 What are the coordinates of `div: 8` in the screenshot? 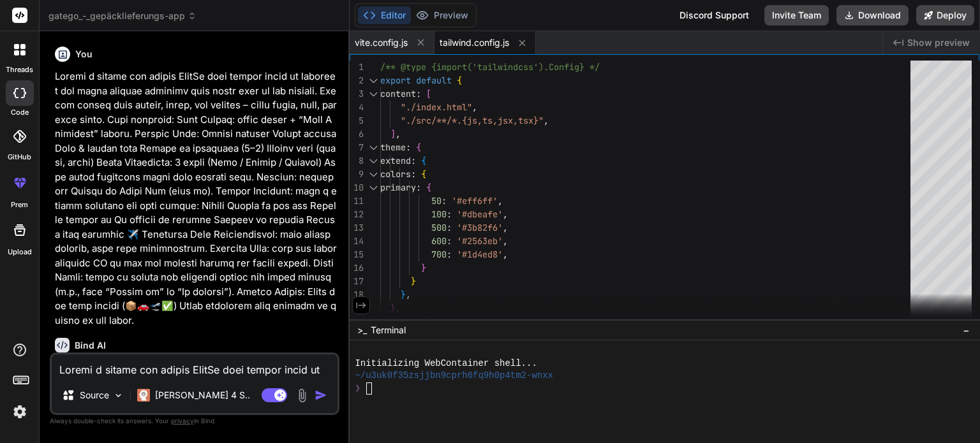 It's located at (356, 161).